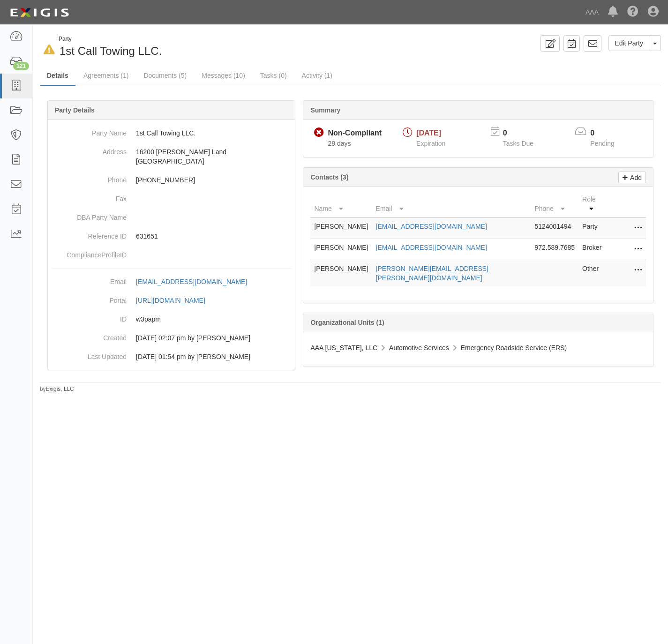 This screenshot has height=644, width=668. I want to click on b: Contacts (3), so click(329, 178).